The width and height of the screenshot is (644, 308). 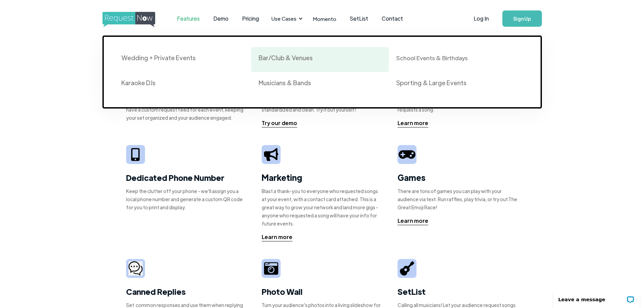 What do you see at coordinates (407, 154) in the screenshot?
I see `img: video game` at bounding box center [407, 154].